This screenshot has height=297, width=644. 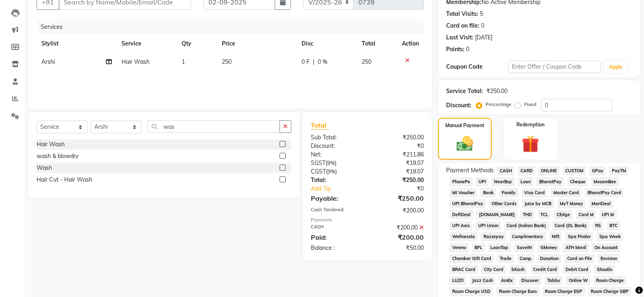 What do you see at coordinates (619, 171) in the screenshot?
I see `span: PayTM` at bounding box center [619, 171].